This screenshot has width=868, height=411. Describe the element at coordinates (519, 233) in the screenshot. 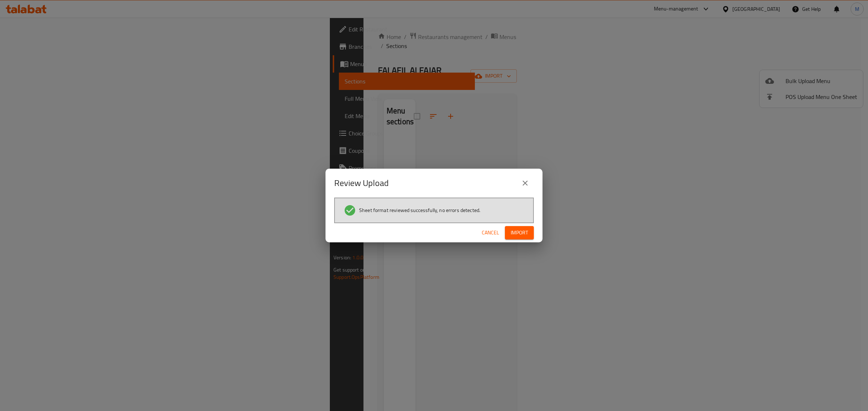

I see `button: Import` at that location.